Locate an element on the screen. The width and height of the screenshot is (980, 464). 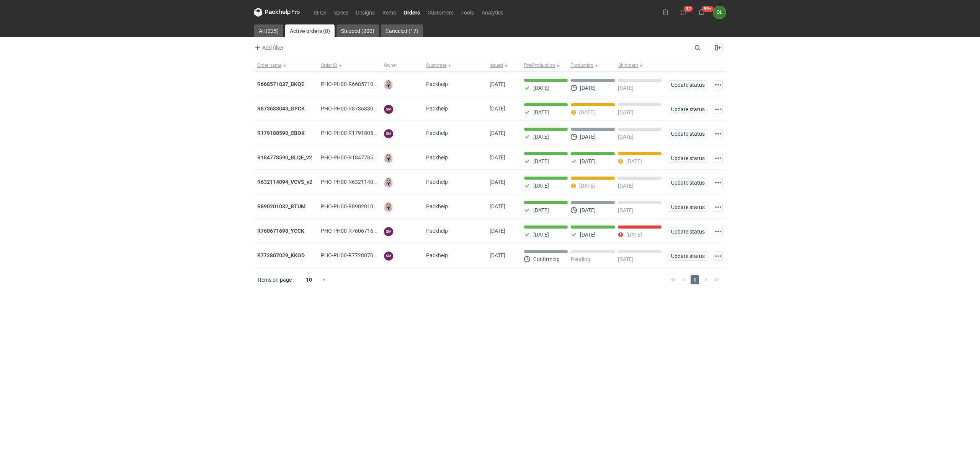
span: 12/09/2025 is located at coordinates (497, 207).